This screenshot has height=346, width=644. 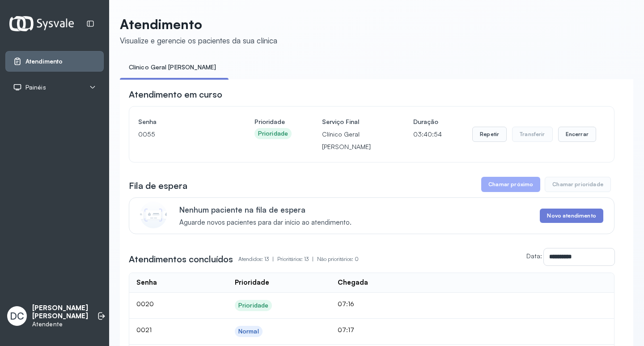 I want to click on p: 0055, so click(x=181, y=134).